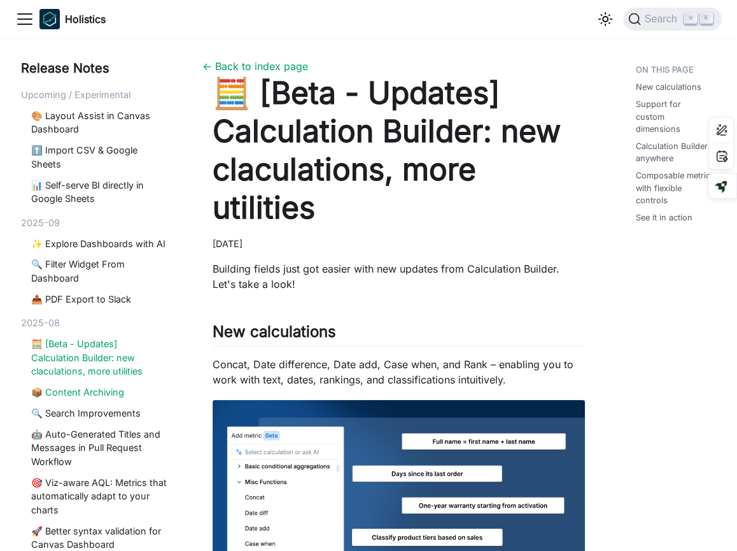  Describe the element at coordinates (25, 19) in the screenshot. I see `button: Toggle navigation bar` at that location.